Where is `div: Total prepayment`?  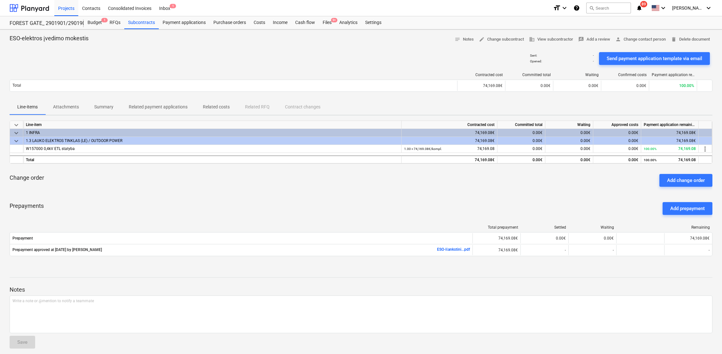 div: Total prepayment is located at coordinates (497, 227).